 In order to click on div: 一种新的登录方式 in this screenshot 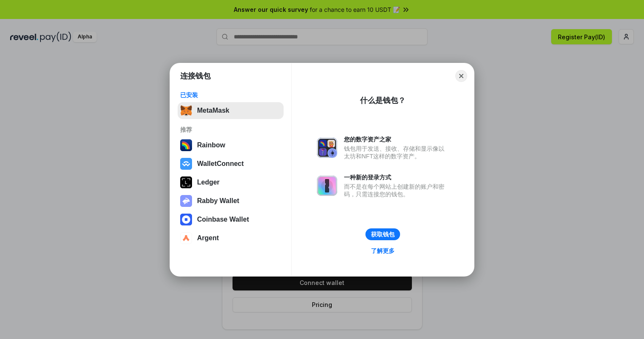, I will do `click(396, 177)`.